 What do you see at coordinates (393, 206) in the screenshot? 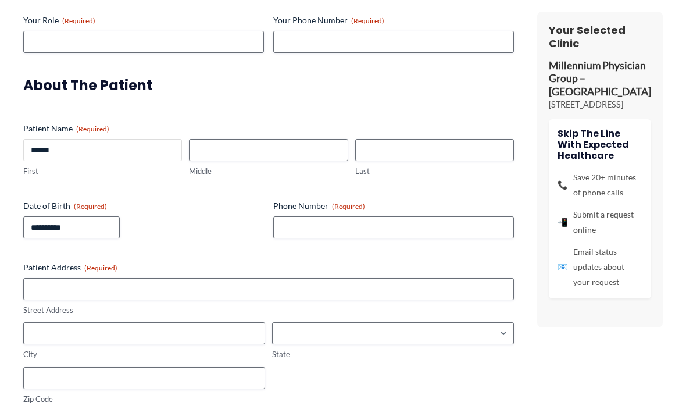
I see `label: Phone Number` at bounding box center [393, 206].